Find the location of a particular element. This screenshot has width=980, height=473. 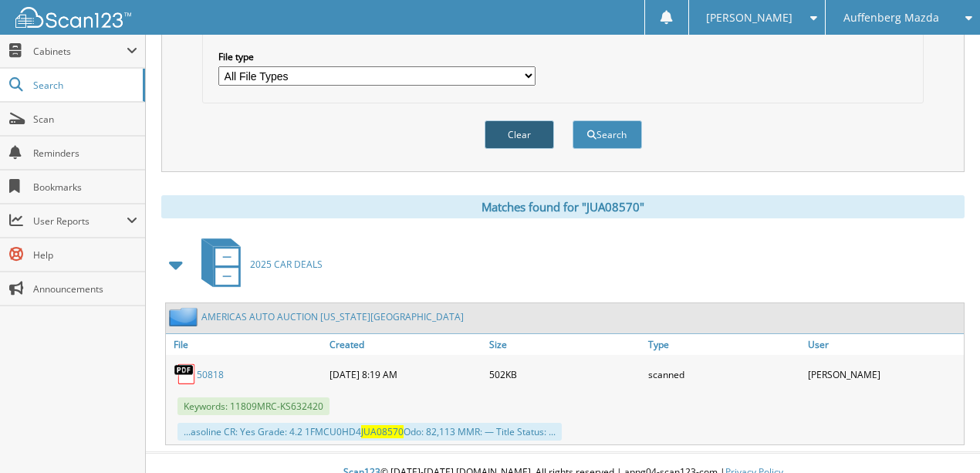

span: JUA08570 is located at coordinates (382, 432).